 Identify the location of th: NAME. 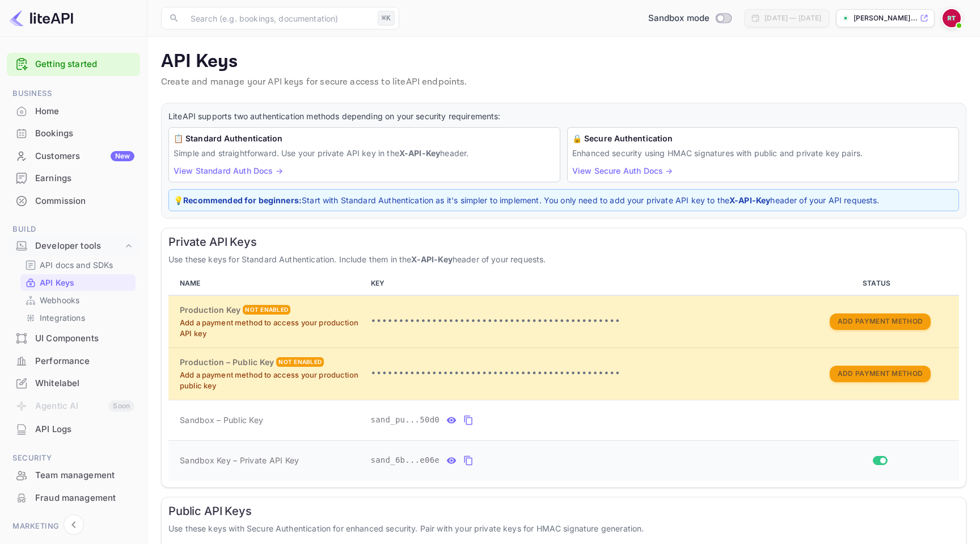
(267, 283).